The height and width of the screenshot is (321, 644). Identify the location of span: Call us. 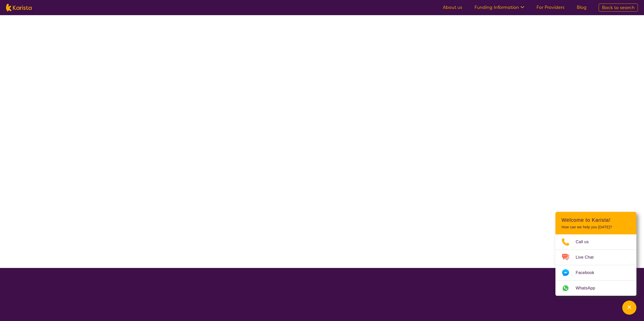
(585, 242).